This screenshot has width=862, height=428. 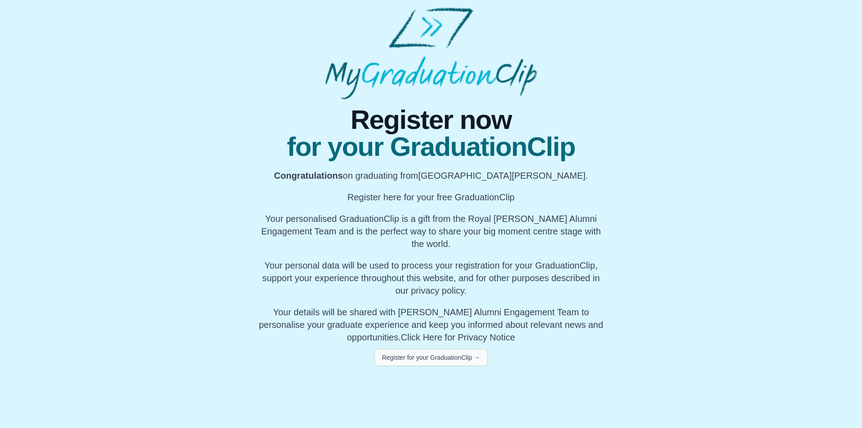 What do you see at coordinates (431, 120) in the screenshot?
I see `span: Register now` at bounding box center [431, 120].